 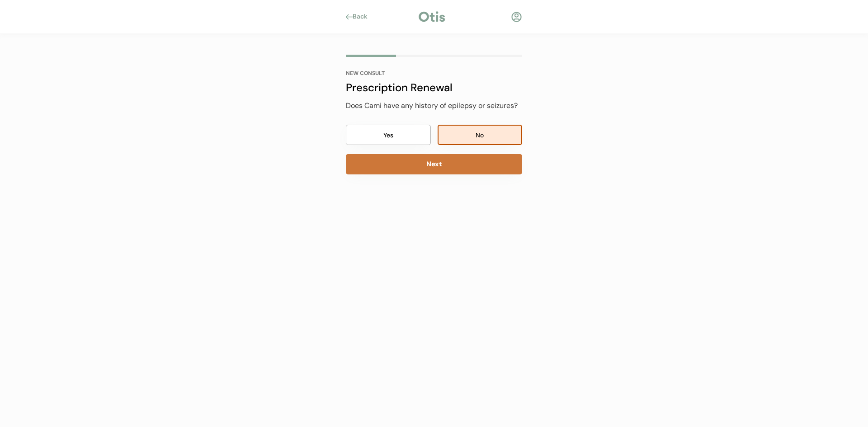 What do you see at coordinates (434, 106) in the screenshot?
I see `div: Does Cami have any history of epilepsy or seizures?` at bounding box center [434, 106].